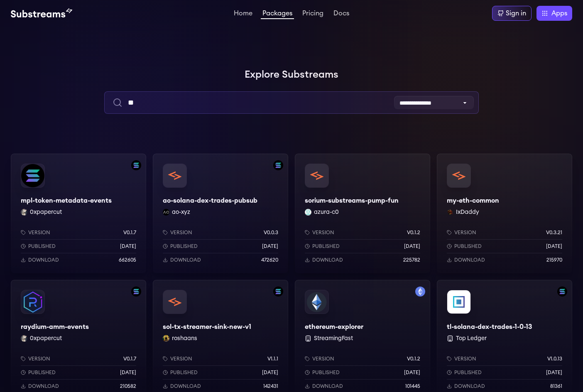 The width and height of the screenshot is (583, 392). Describe the element at coordinates (411, 260) in the screenshot. I see `p: 225782` at that location.